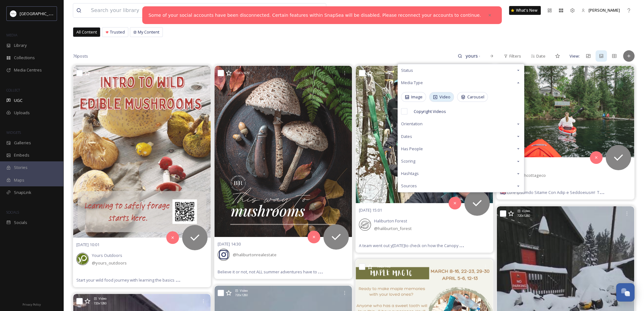 The width and height of the screenshot is (644, 311). I want to click on span: SOCIALS, so click(12, 212).